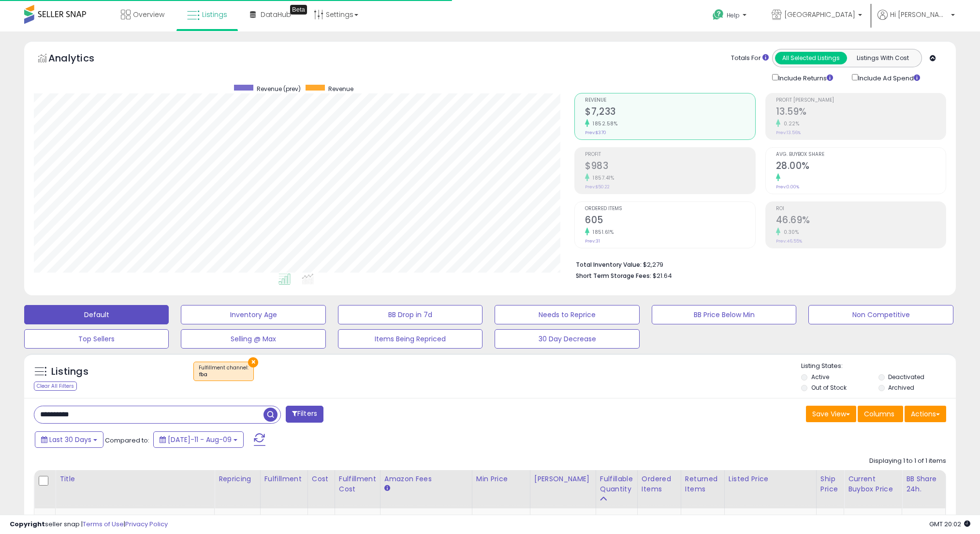  What do you see at coordinates (70, 439) in the screenshot?
I see `span: Last 30 Days` at bounding box center [70, 439].